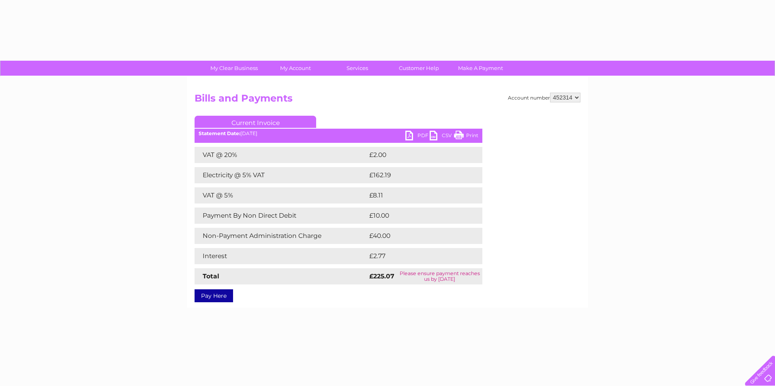 The width and height of the screenshot is (775, 386). Describe the element at coordinates (417, 137) in the screenshot. I see `a: PDF` at that location.